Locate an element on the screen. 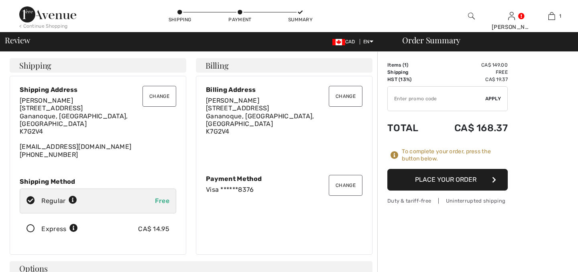  div: Shipping Method is located at coordinates (98, 181).